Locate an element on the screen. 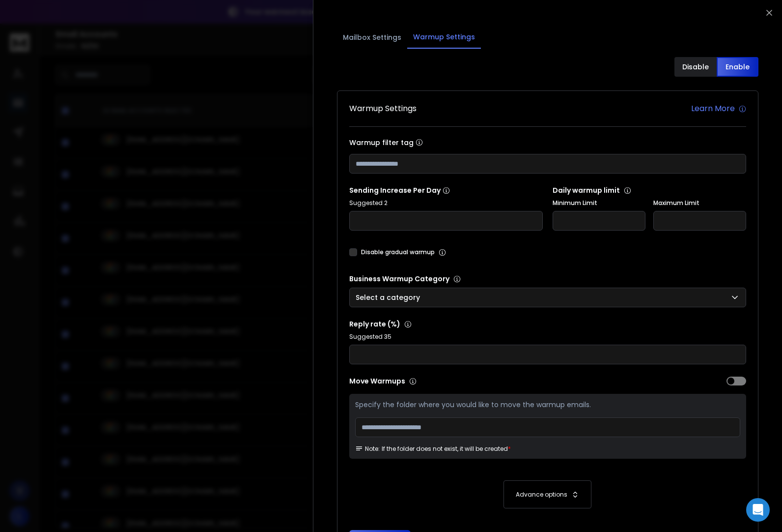 The height and width of the screenshot is (532, 782). p: Move Warmups is located at coordinates (447, 380).